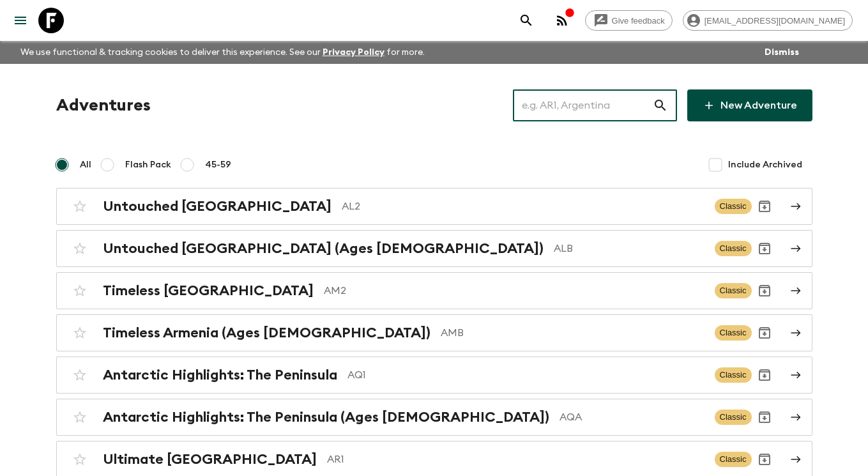 This screenshot has width=868, height=476. What do you see at coordinates (765, 165) in the screenshot?
I see `span: Include Archived` at bounding box center [765, 165].